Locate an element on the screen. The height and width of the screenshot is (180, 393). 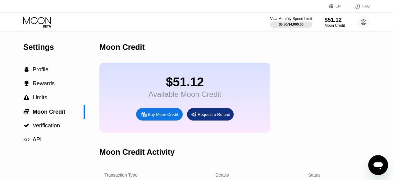
div: $5.50 / $4,000.00 is located at coordinates (291, 24).